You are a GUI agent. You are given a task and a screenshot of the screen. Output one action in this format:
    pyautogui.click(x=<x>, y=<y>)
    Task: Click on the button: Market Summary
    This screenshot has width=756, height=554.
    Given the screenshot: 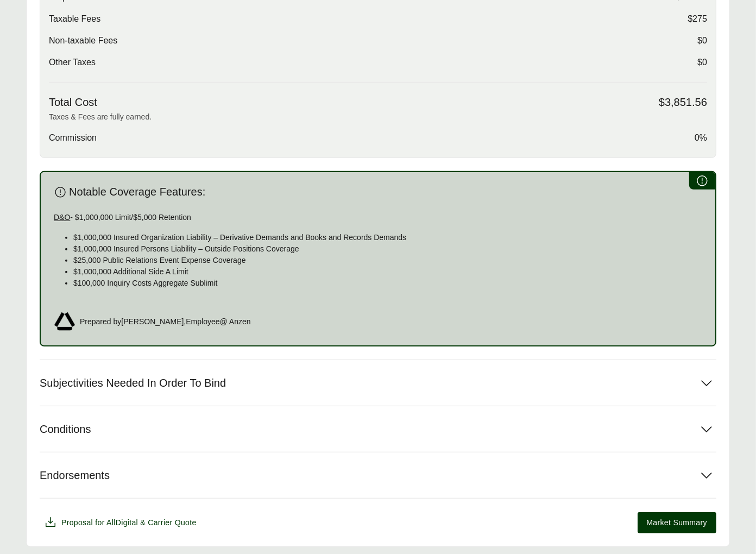 What is the action you would take?
    pyautogui.click(x=676, y=523)
    